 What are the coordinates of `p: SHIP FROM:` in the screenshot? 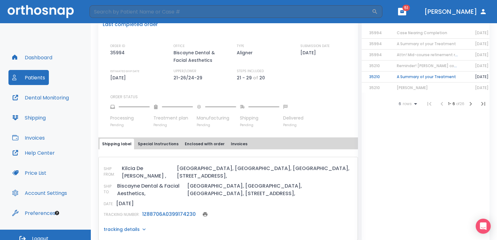 It's located at (112, 171).